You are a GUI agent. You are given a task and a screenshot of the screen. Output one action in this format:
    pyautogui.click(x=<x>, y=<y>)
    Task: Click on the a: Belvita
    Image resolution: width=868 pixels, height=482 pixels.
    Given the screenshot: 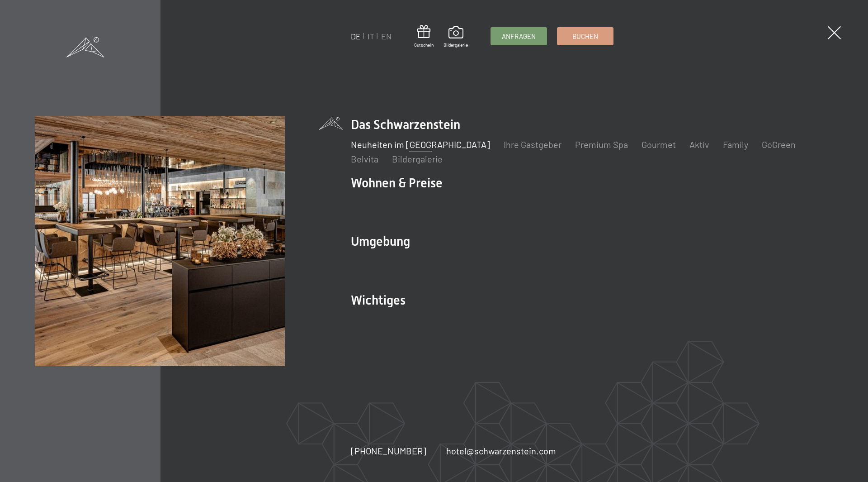 What is the action you would take?
    pyautogui.click(x=365, y=159)
    